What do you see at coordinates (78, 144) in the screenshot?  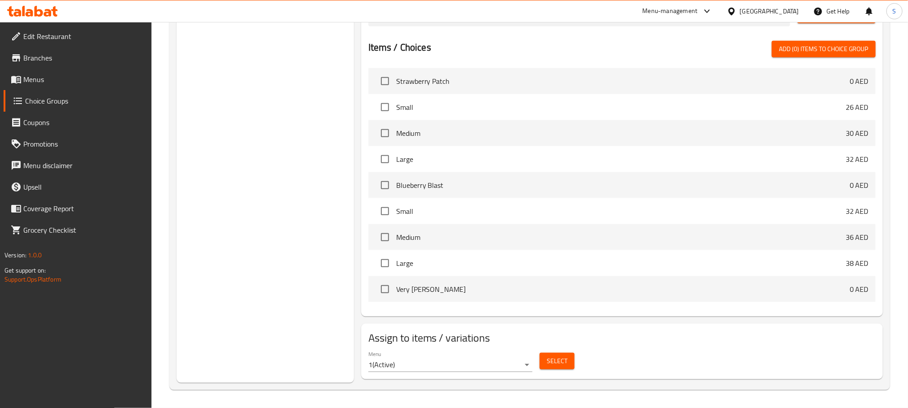 I see `a: Promotions` at bounding box center [78, 144].